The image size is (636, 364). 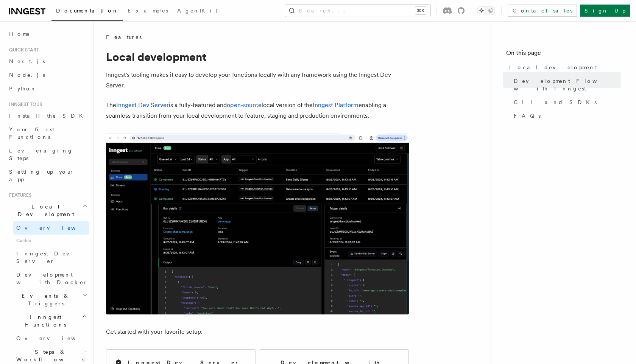 What do you see at coordinates (420, 11) in the screenshot?
I see `kbd: ⌘K` at bounding box center [420, 11].